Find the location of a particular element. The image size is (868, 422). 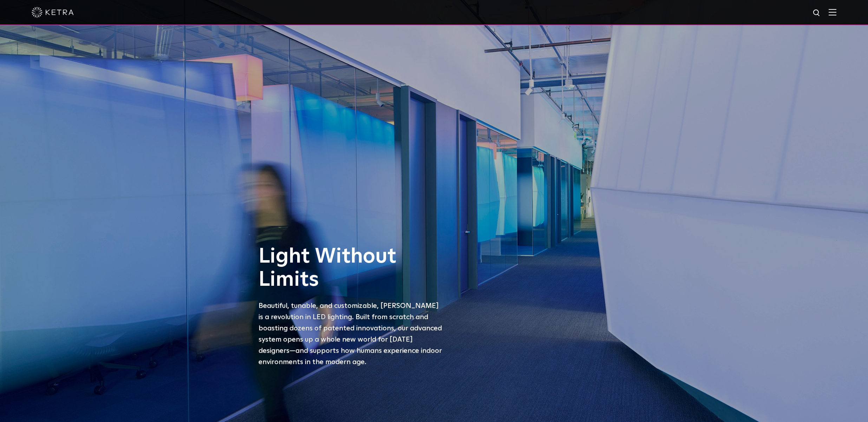

img: ketra-logo-2019-white is located at coordinates (53, 12).